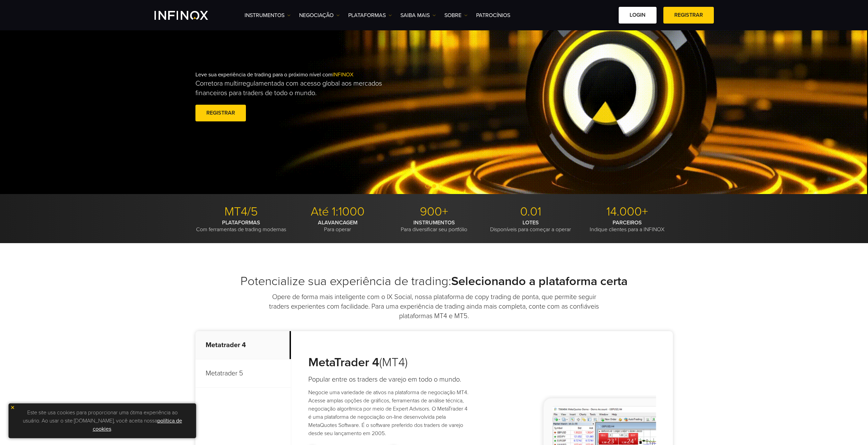 Image resolution: width=868 pixels, height=445 pixels. I want to click on p: Até 1:1000, so click(338, 212).